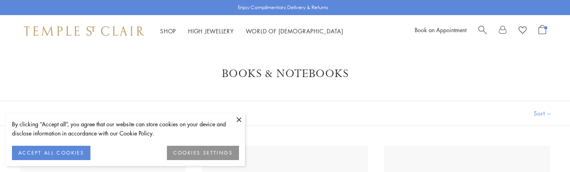 The image size is (570, 172). Describe the element at coordinates (283, 8) in the screenshot. I see `p: Enjoy Complimentary Delivery & Returns` at that location.